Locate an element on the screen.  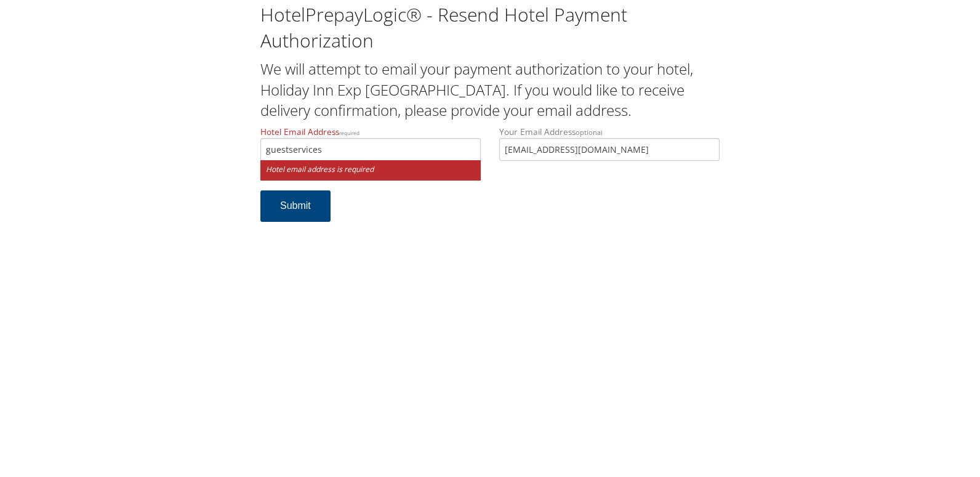
input: Hotel Email Addressrequired is located at coordinates (371, 149).